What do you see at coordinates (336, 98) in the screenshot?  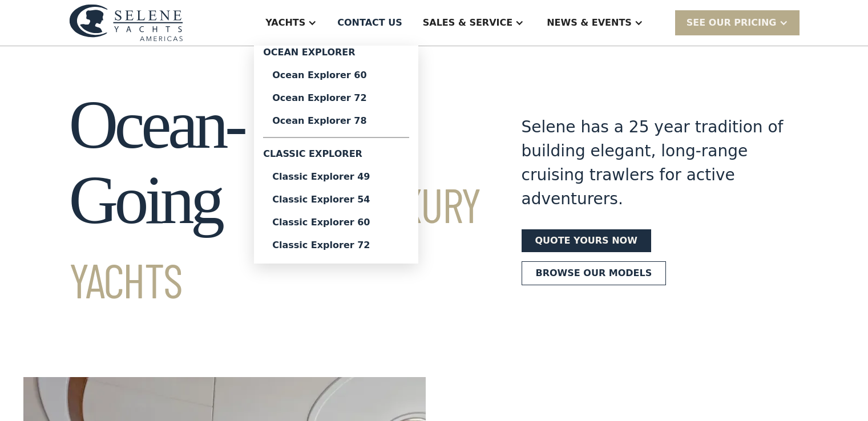 I see `div: Ocean Explorer 72` at bounding box center [336, 98].